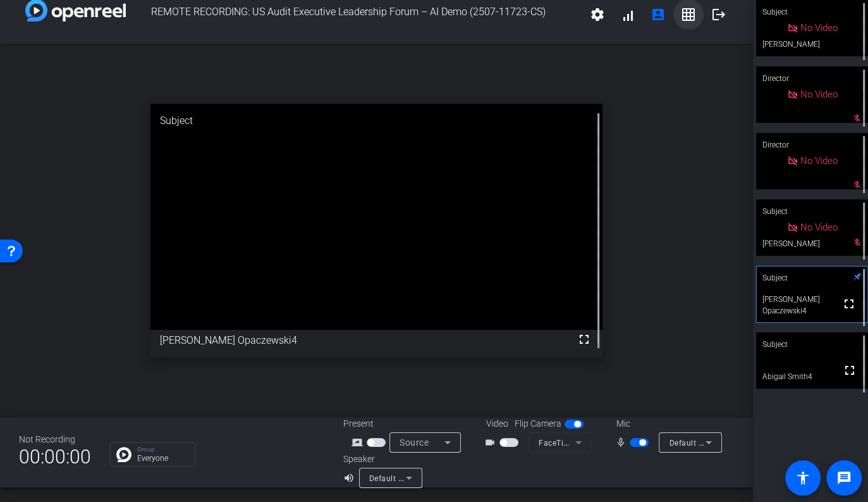 This screenshot has height=502, width=868. What do you see at coordinates (163, 458) in the screenshot?
I see `p: Everyone` at bounding box center [163, 458].